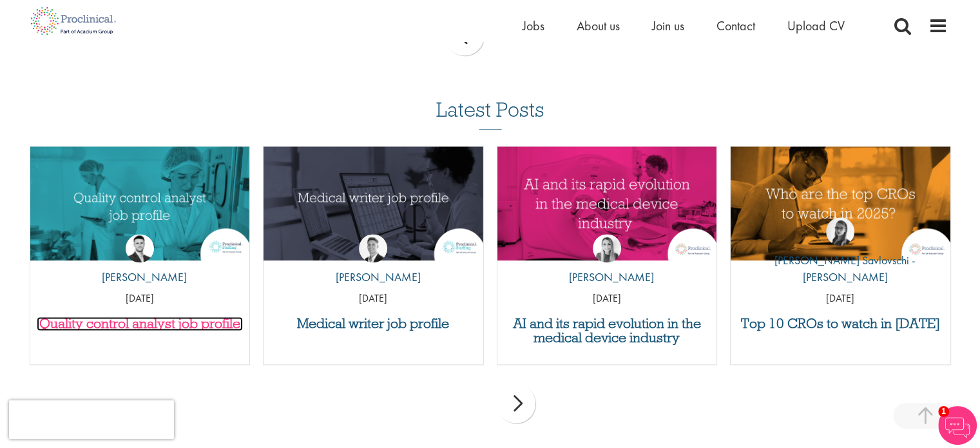  What do you see at coordinates (534, 26) in the screenshot?
I see `a: Jobs` at bounding box center [534, 26].